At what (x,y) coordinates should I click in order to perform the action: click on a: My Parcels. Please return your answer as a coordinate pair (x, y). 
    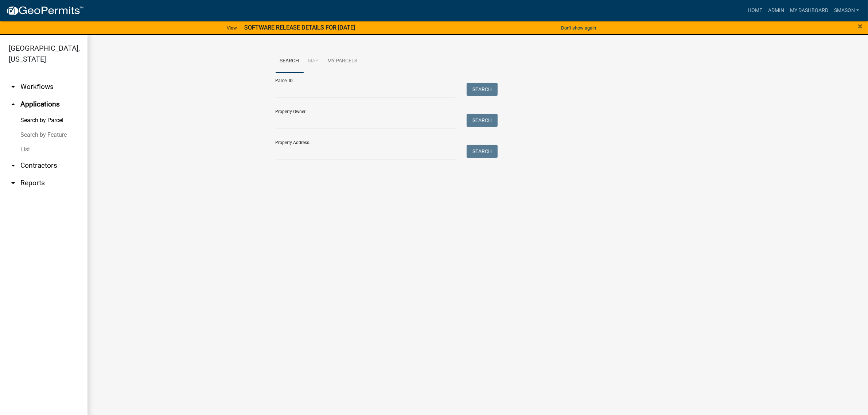
    Looking at the image, I should click on (342, 61).